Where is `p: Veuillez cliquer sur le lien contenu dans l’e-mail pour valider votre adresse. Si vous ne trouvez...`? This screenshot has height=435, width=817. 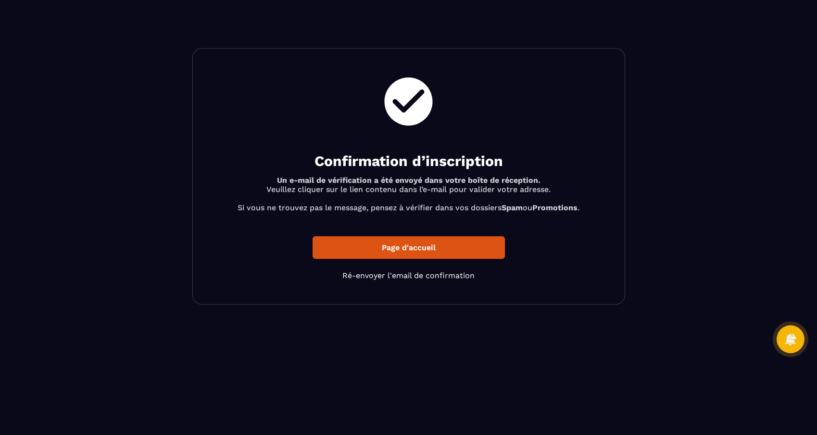
p: Veuillez cliquer sur le lien contenu dans l’e-mail pour valider votre adresse. Si vous ne trouvez... is located at coordinates (409, 194).